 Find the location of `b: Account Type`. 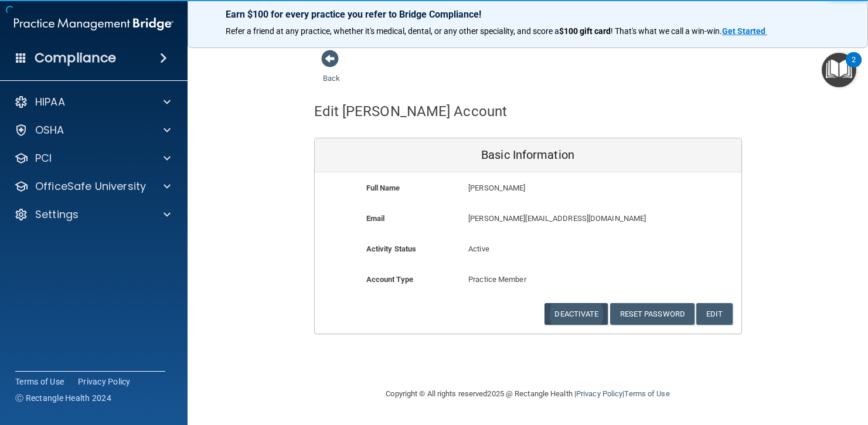

b: Account Type is located at coordinates (390, 279).